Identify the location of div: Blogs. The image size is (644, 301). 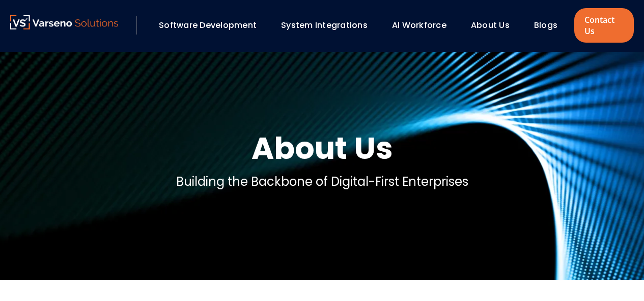
(550, 26).